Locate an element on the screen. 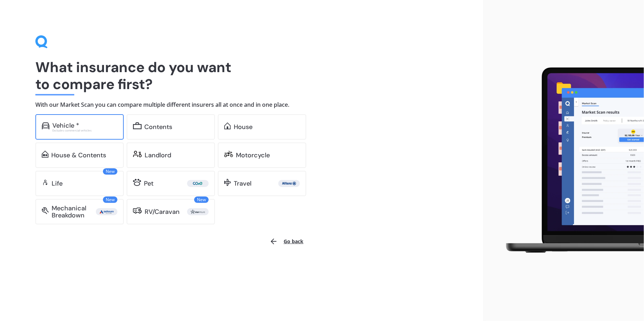  div: Landlord is located at coordinates (157, 155).